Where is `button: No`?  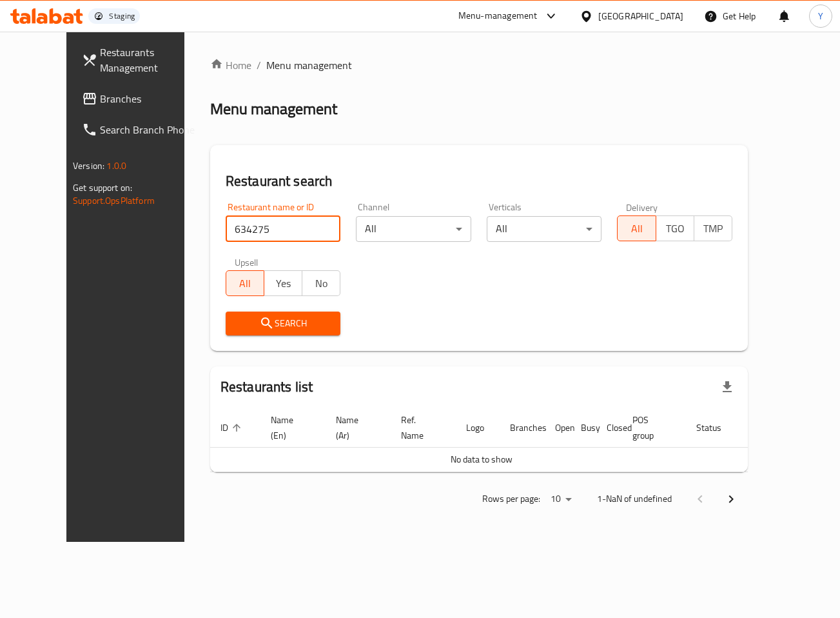 button: No is located at coordinates (321, 283).